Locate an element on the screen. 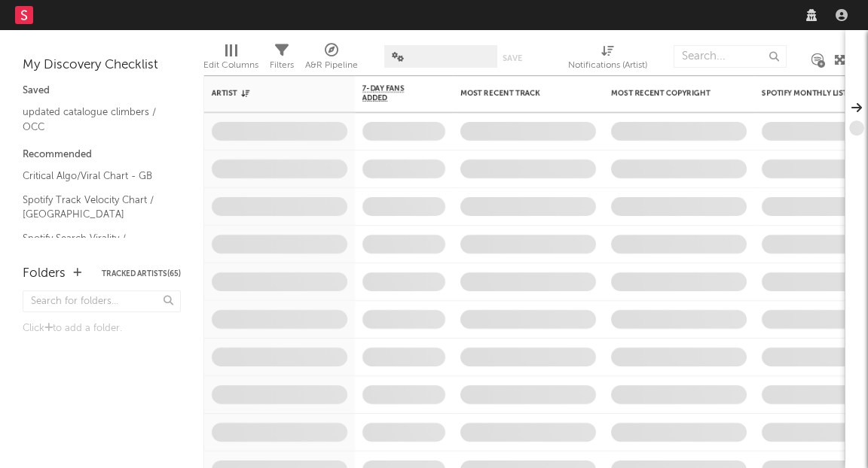 The width and height of the screenshot is (868, 468). a: Critical Algo/Viral Chart - GB is located at coordinates (95, 176).